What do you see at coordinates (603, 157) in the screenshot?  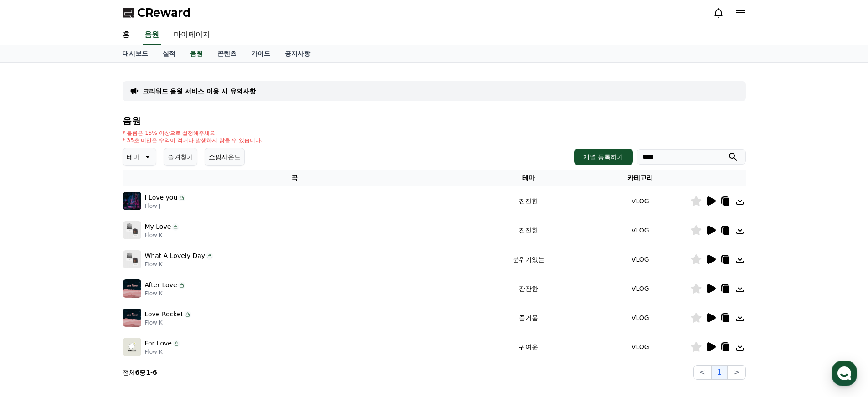 I see `a: 채널 등록하기` at bounding box center [603, 157].